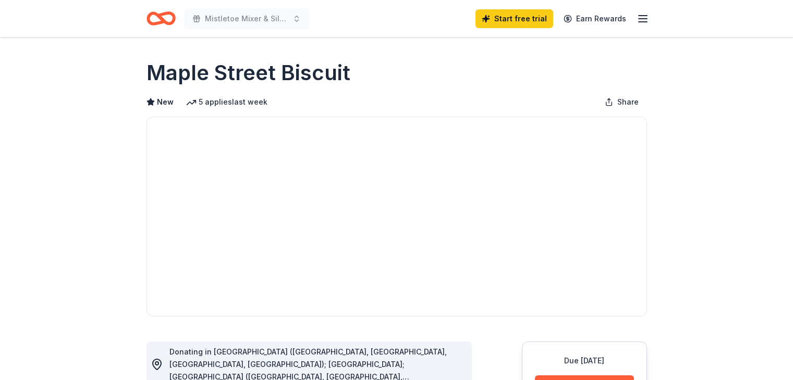 Image resolution: width=793 pixels, height=380 pixels. Describe the element at coordinates (161, 18) in the screenshot. I see `a: Home` at that location.